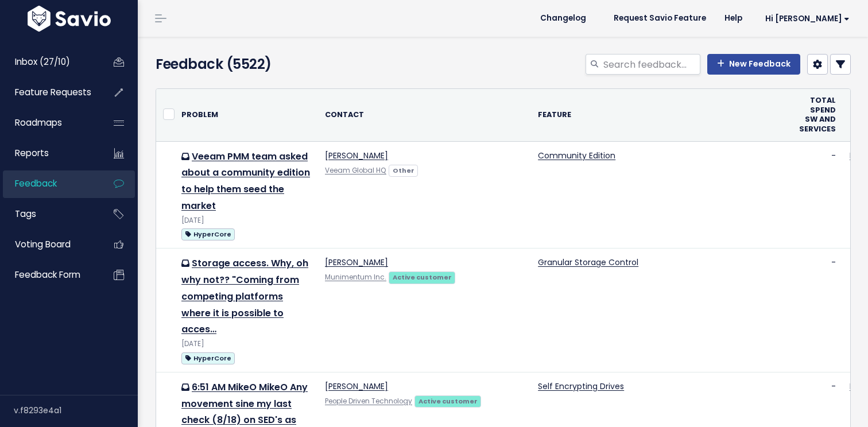  I want to click on a: Tags, so click(49, 214).